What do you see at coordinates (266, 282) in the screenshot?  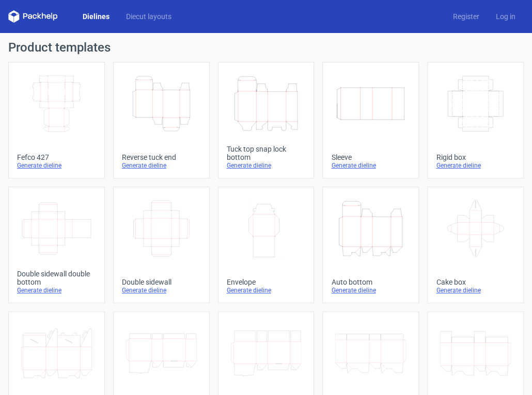 I see `div: Envelope` at bounding box center [266, 282].